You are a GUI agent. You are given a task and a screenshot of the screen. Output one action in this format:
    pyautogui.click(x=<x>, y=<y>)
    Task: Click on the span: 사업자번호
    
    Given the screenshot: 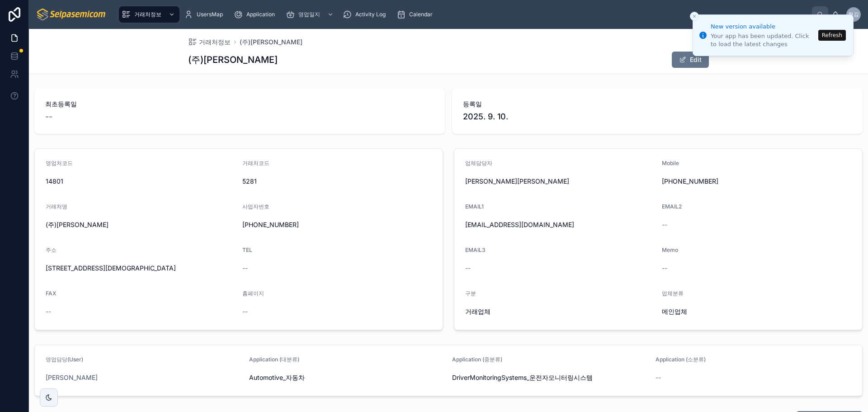 What is the action you would take?
    pyautogui.click(x=256, y=206)
    